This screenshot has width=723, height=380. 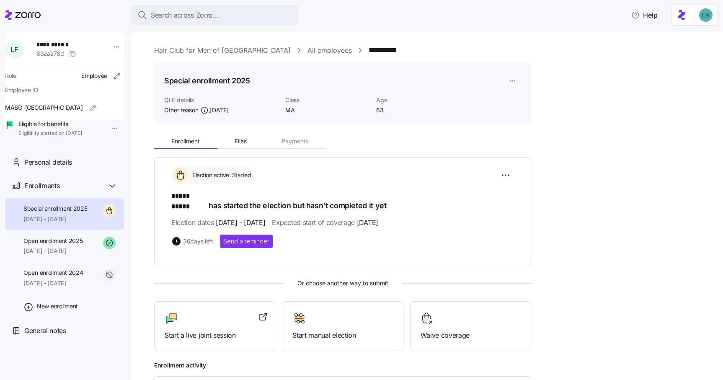 I want to click on button: Send a reminder, so click(x=246, y=241).